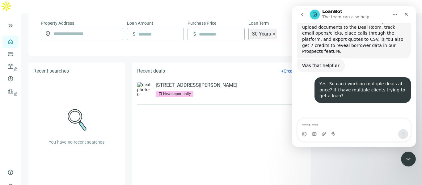 This screenshot has height=185, width=422. I want to click on span: You have no recent searches, so click(77, 142).